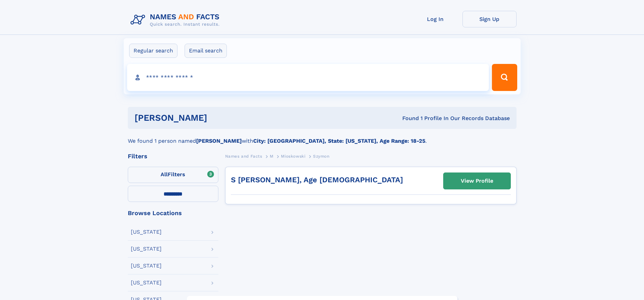  What do you see at coordinates (164, 174) in the screenshot?
I see `span: All` at bounding box center [164, 174].